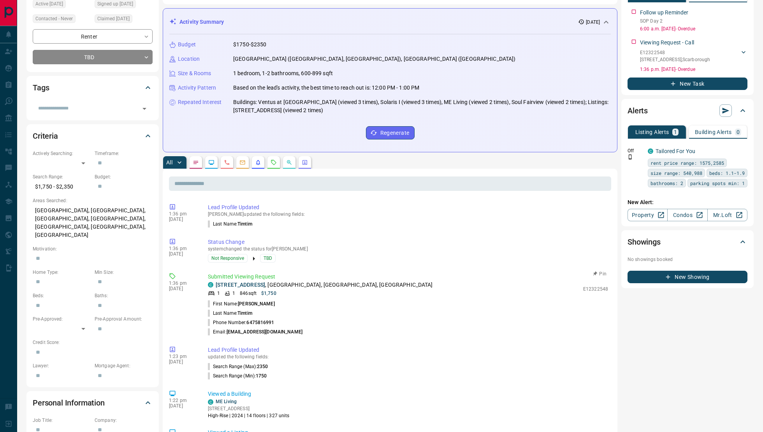 The height and width of the screenshot is (432, 763). I want to click on div: Renter, so click(93, 36).